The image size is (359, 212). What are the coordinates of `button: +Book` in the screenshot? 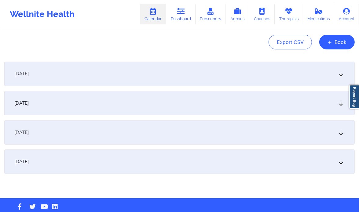 It's located at (337, 42).